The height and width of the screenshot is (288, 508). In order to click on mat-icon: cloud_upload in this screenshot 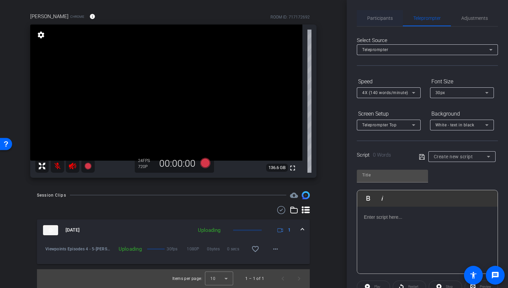, I will do `click(294, 195)`.